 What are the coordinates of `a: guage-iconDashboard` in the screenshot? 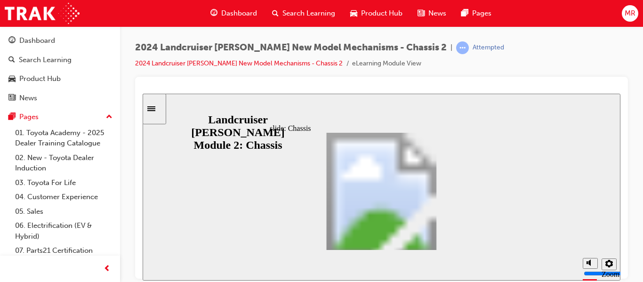 It's located at (234, 13).